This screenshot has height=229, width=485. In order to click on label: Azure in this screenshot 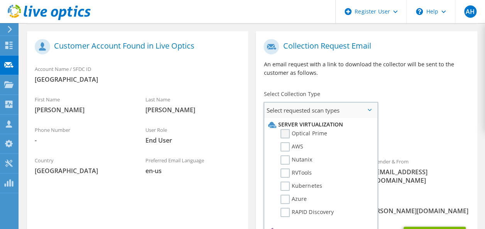, I will do `click(293, 199)`.